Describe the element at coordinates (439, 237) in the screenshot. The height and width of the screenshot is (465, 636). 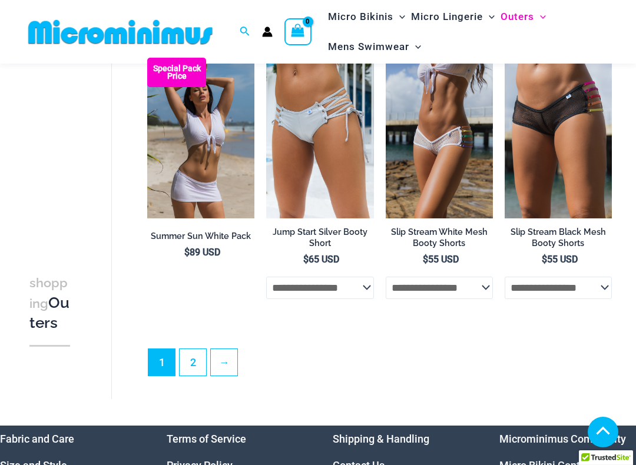
I see `h2: Slip Stream White Mesh Booty Shorts` at that location.